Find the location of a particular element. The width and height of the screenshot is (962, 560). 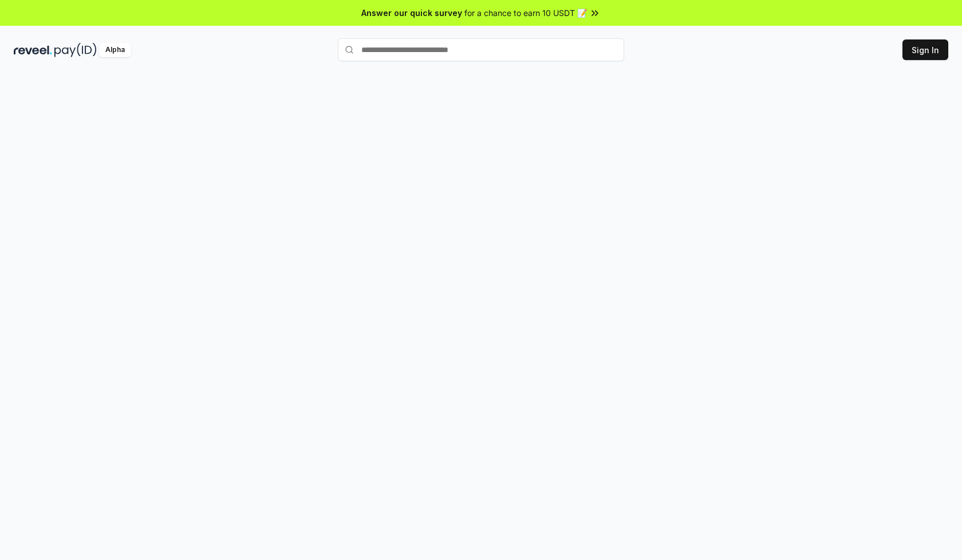

span: for a chance to earn 10 USDT 📝 is located at coordinates (525, 13).